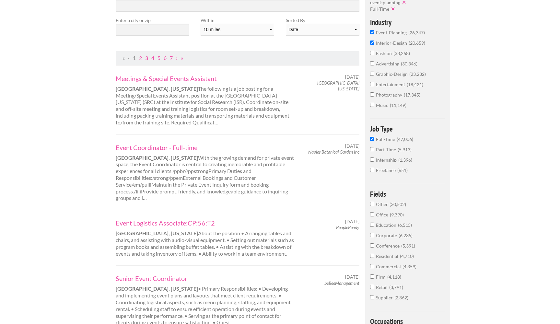  What do you see at coordinates (372, 235) in the screenshot?
I see `input: Corporate6,235` at bounding box center [372, 235].